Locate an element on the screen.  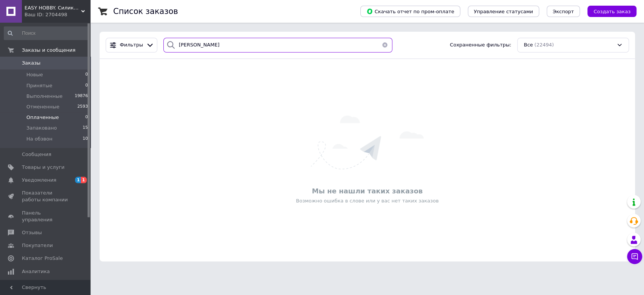
span: 10 is located at coordinates (85, 139).